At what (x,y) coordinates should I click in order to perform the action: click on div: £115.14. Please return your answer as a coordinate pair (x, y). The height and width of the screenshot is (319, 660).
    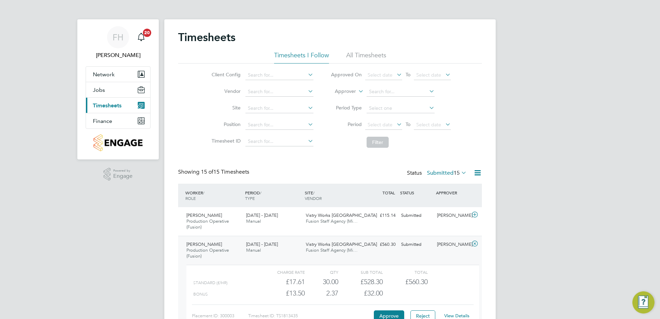
    Looking at the image, I should click on (380, 215).